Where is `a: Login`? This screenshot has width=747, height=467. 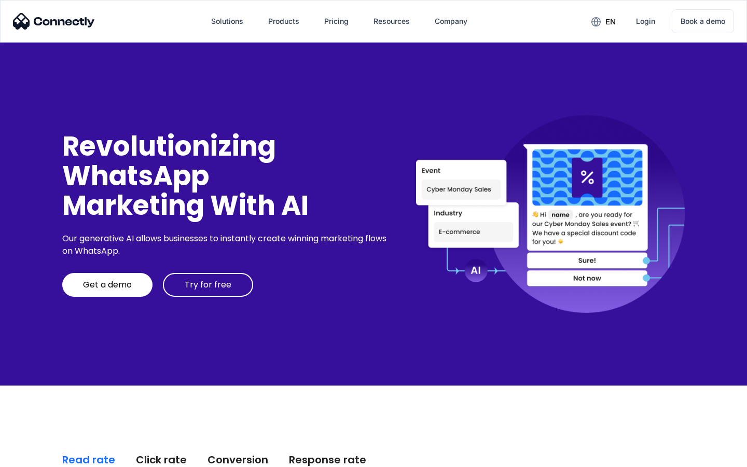 a: Login is located at coordinates (645, 21).